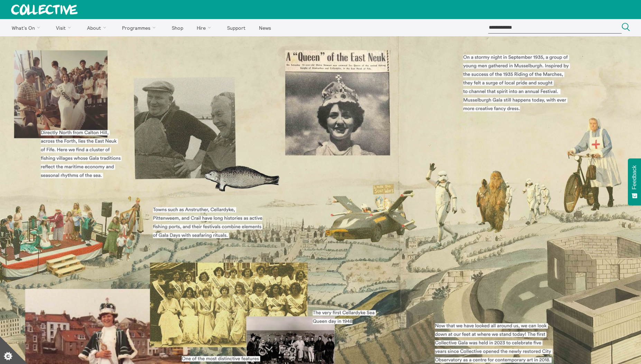 The image size is (641, 364). Describe the element at coordinates (265, 28) in the screenshot. I see `a: News` at that location.